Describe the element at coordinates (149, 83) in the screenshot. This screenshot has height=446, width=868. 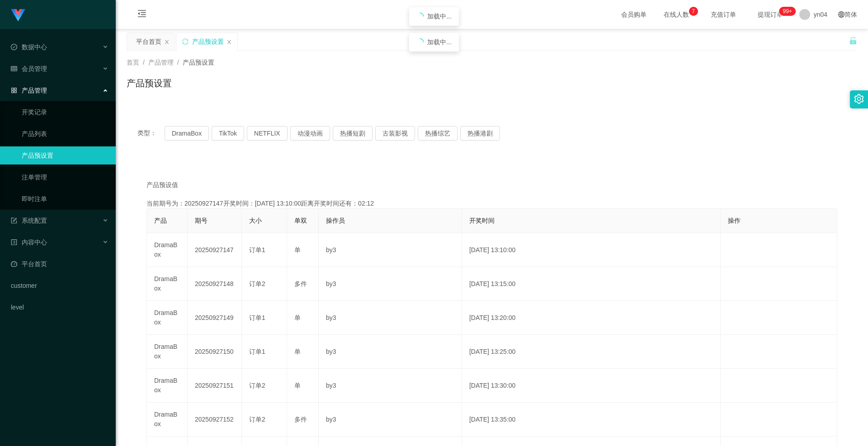
I see `h1: 产品预设置` at that location.